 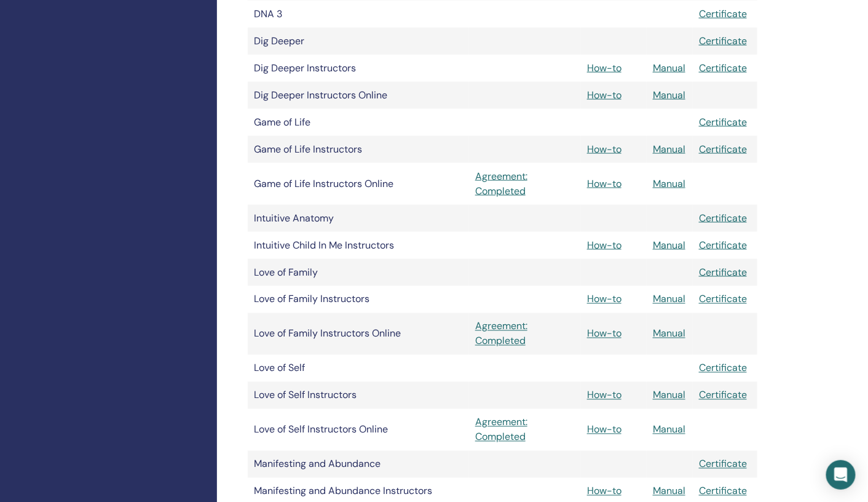 I want to click on td: Love of Self, so click(x=359, y=368).